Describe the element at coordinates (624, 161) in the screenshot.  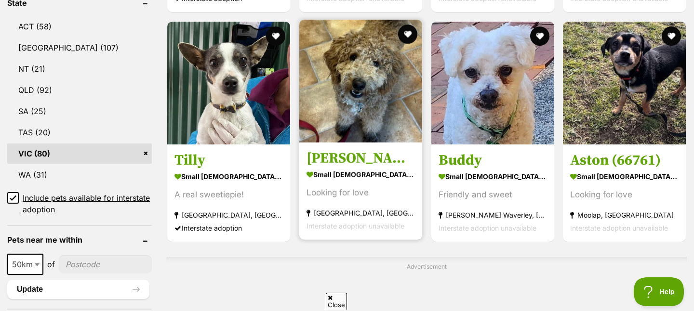
I see `h3: Aston (66761)` at that location.